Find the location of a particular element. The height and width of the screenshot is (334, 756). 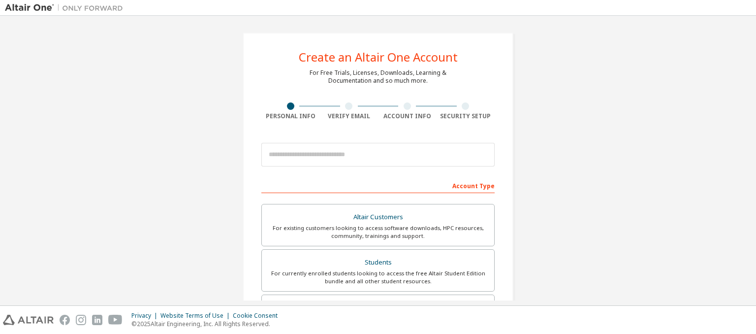

div: Verify Email is located at coordinates (349, 116).